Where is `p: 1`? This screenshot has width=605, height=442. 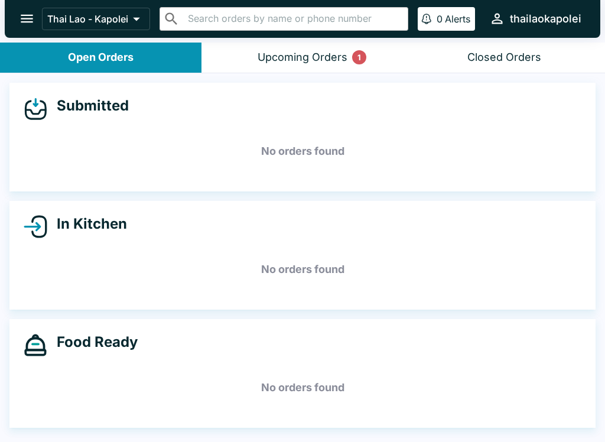 p: 1 is located at coordinates (359, 57).